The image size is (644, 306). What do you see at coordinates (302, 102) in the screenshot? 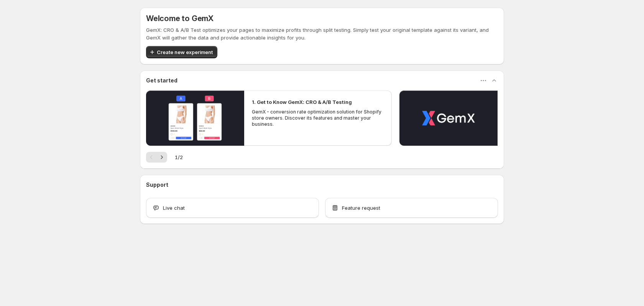
I see `h2: 1. Get to Know GemX: CRO & A/B Testing` at bounding box center [302, 102].